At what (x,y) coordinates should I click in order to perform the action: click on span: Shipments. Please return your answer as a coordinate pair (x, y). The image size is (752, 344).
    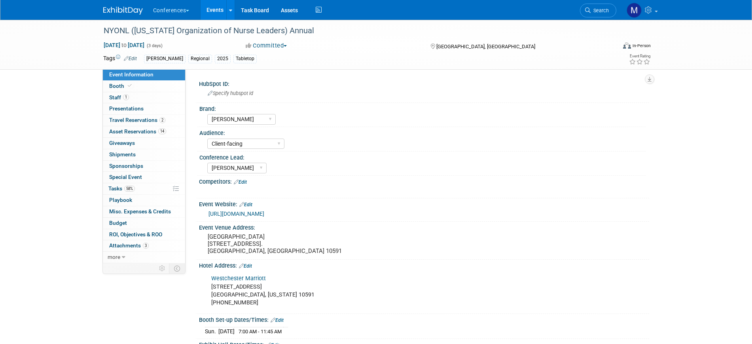
    Looking at the image, I should click on (122, 154).